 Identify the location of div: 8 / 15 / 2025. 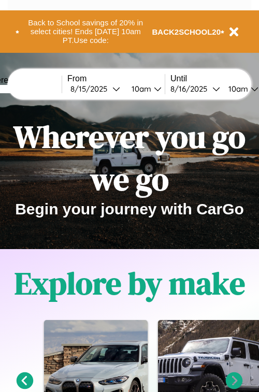
(91, 89).